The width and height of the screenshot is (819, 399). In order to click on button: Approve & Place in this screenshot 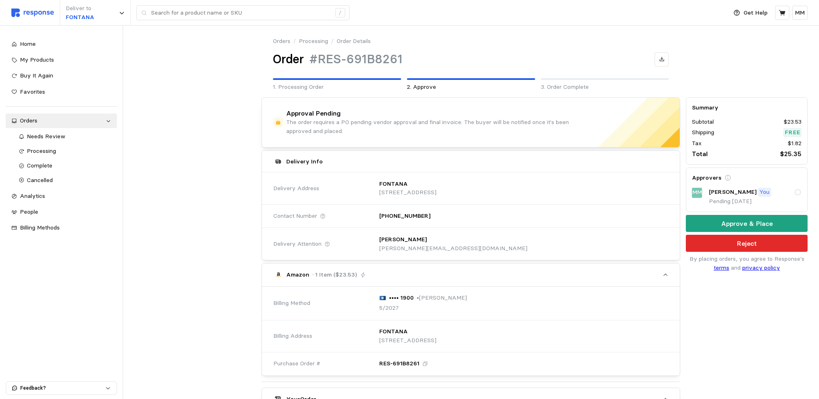, I will do `click(746, 224)`.